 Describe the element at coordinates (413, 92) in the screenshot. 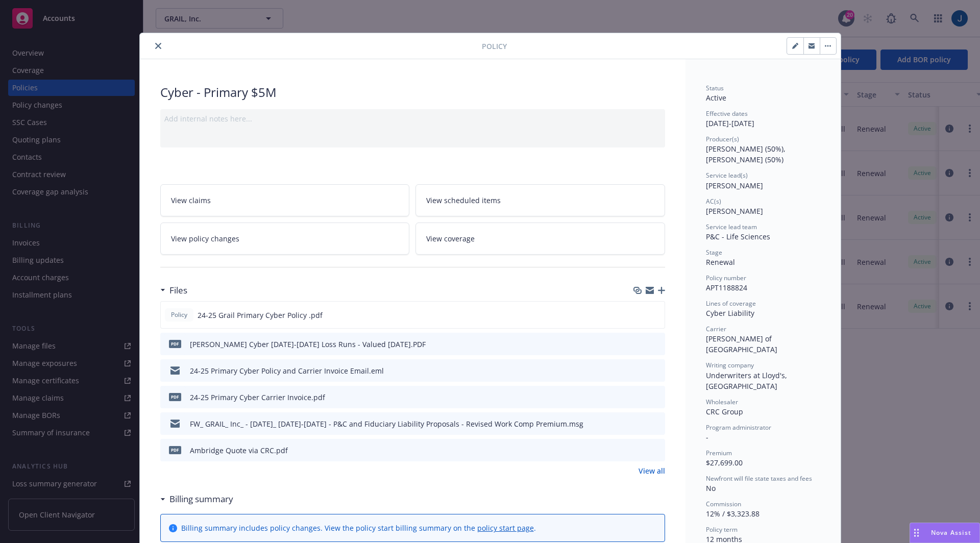

I see `div: Cyber - Primary $5M` at that location.